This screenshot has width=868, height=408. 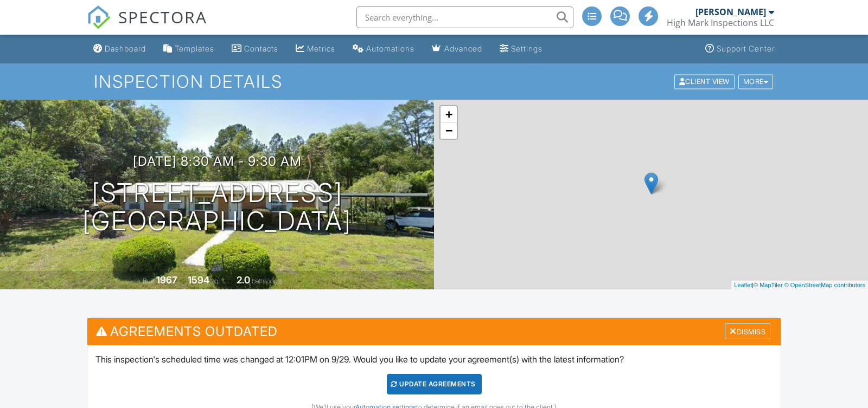 What do you see at coordinates (194, 48) in the screenshot?
I see `div: Templates` at bounding box center [194, 48].